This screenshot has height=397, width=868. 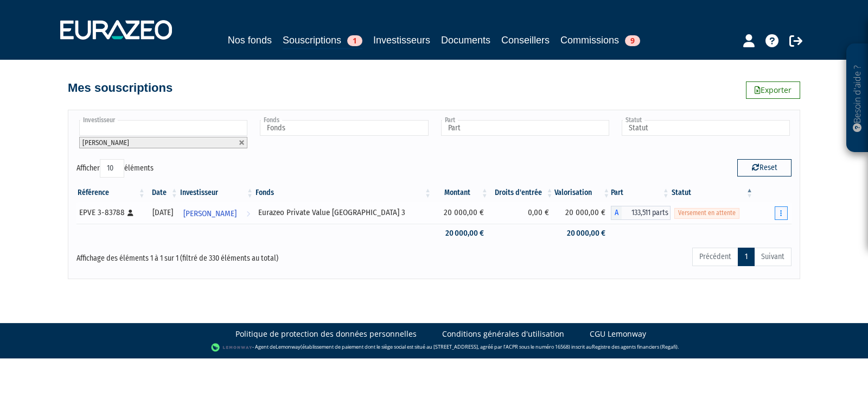 What do you see at coordinates (503, 334) in the screenshot?
I see `a: Conditions générales d'utilisation` at bounding box center [503, 334].